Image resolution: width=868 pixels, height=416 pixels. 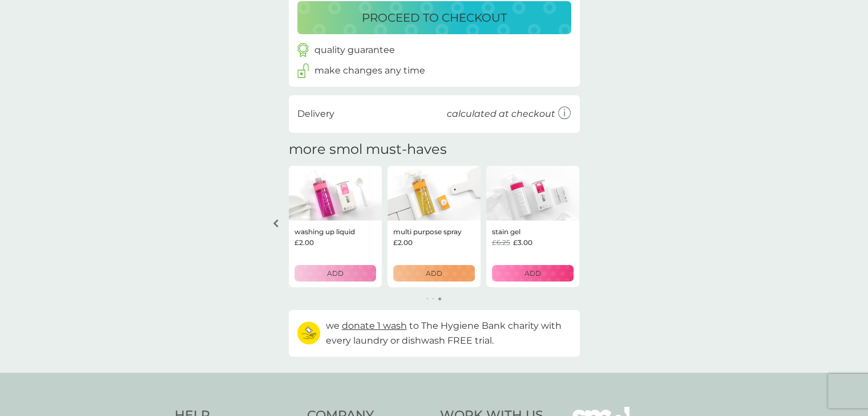 What do you see at coordinates (427, 232) in the screenshot?
I see `p: multi purpose spray` at bounding box center [427, 232].